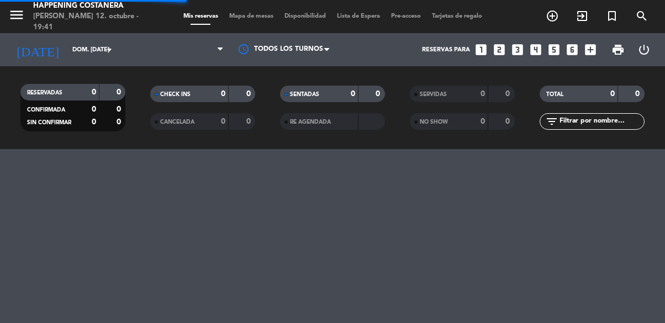  What do you see at coordinates (177, 122) in the screenshot?
I see `span: CANCELADA` at bounding box center [177, 122].